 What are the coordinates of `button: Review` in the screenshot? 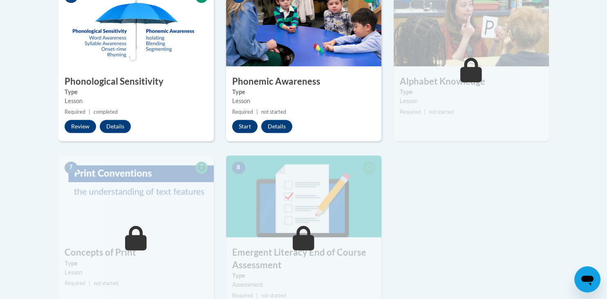 It's located at (80, 126).